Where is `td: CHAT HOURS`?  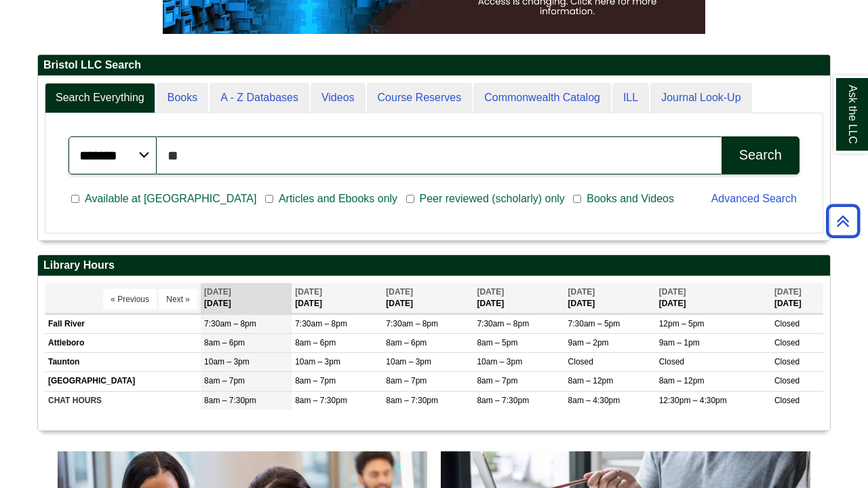 td: CHAT HOURS is located at coordinates (123, 400).